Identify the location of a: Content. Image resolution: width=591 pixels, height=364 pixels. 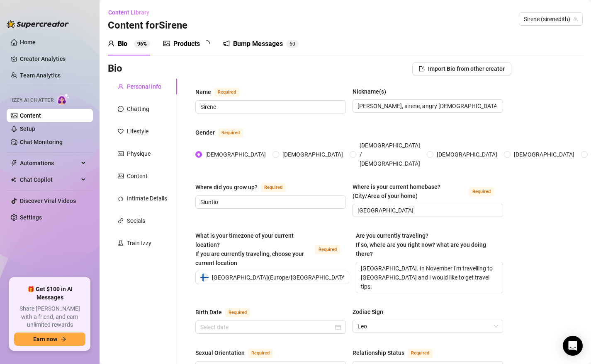
(30, 116).